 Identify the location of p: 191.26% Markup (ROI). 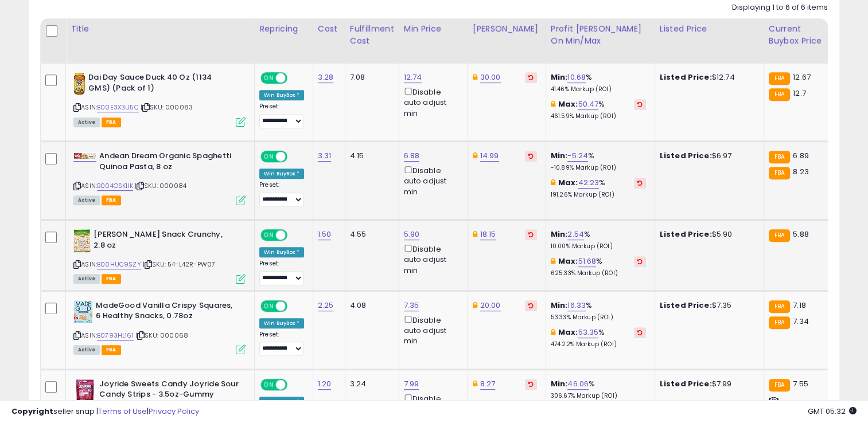
(599, 195).